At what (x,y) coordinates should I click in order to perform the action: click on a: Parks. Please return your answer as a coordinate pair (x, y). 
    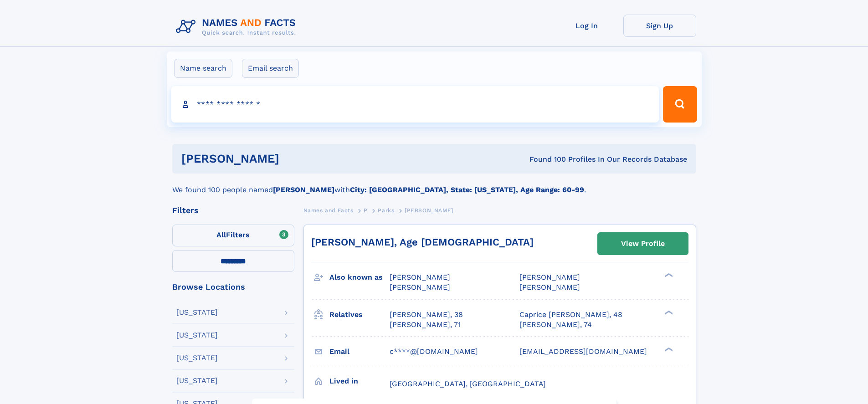
    Looking at the image, I should click on (386, 210).